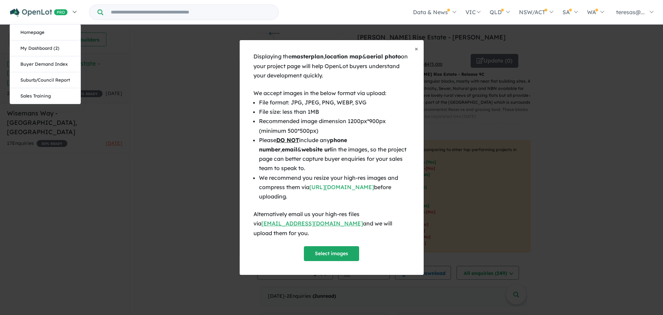  Describe the element at coordinates (384, 56) in the screenshot. I see `b: aerial photo` at that location.